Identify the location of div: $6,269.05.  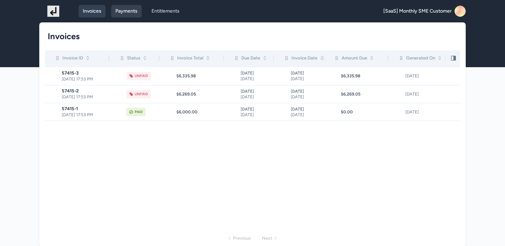
(200, 94).